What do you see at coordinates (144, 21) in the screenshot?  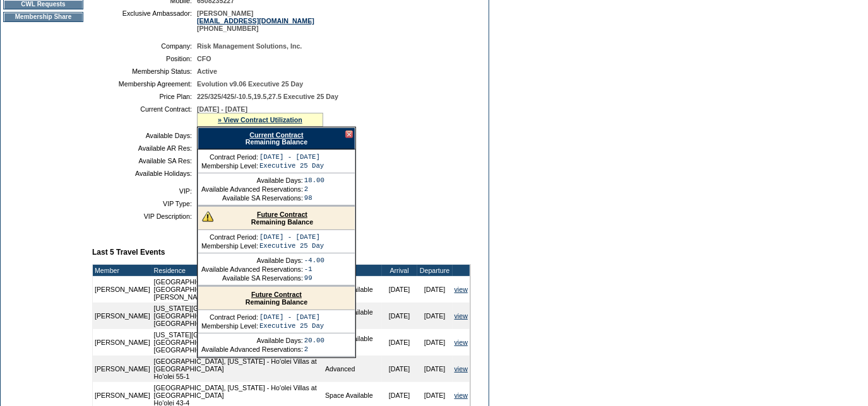 I see `td: Exclusive Ambassador:` at bounding box center [144, 21].